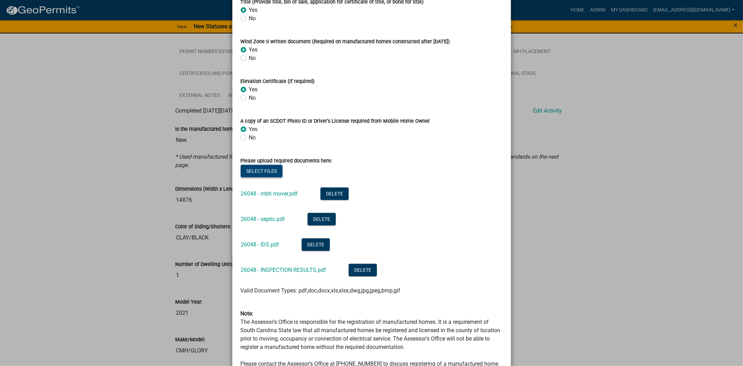 This screenshot has height=366, width=743. What do you see at coordinates (321, 290) in the screenshot?
I see `span: Valid Document Types: pdf,doc,docx,xls,xlsx,dwg,jpg,jpeg,bmp,gif` at bounding box center [321, 290].